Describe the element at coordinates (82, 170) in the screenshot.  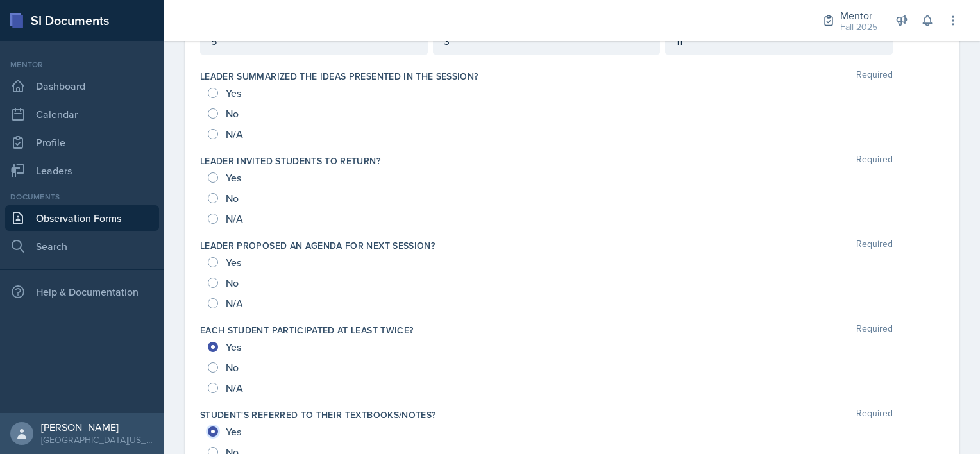
I see `a: Leaders` at that location.